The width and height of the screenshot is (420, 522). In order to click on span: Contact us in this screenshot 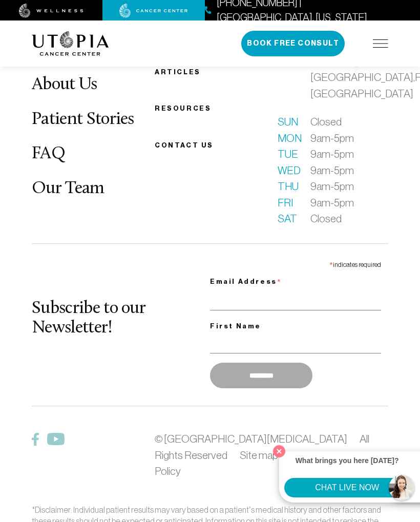, I will do `click(184, 145)`.